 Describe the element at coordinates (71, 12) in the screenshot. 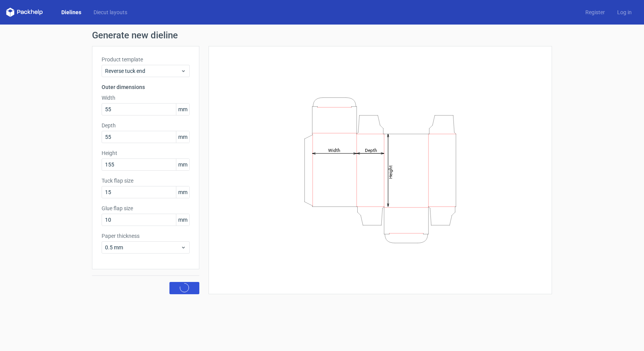

I see `a: Dielines` at that location.